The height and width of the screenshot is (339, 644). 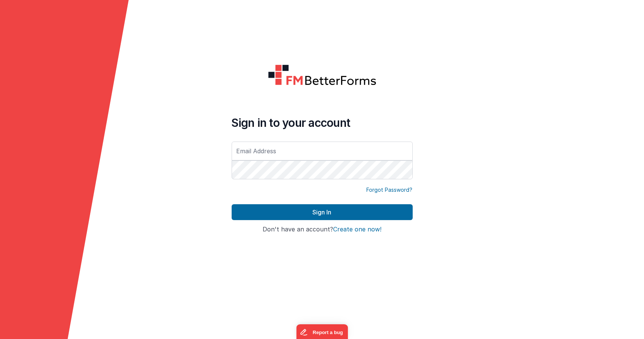 What do you see at coordinates (322, 151) in the screenshot?
I see `input: Email Address` at bounding box center [322, 151].